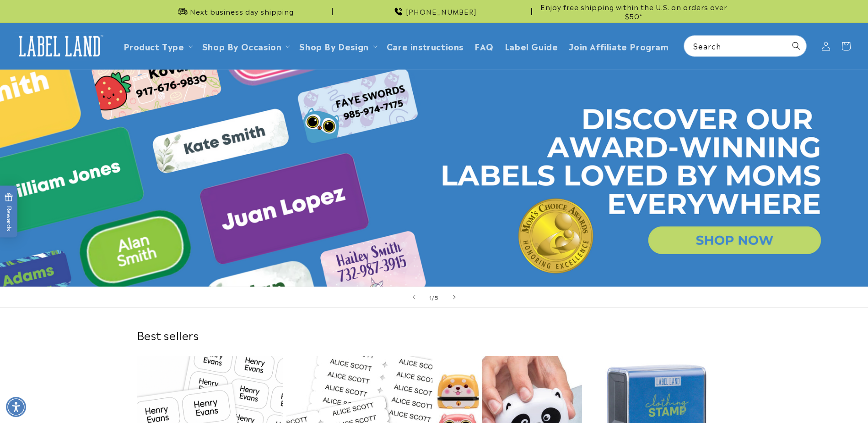 This screenshot has height=423, width=868. Describe the element at coordinates (16, 407) in the screenshot. I see `div: Accessibility Menu` at that location.